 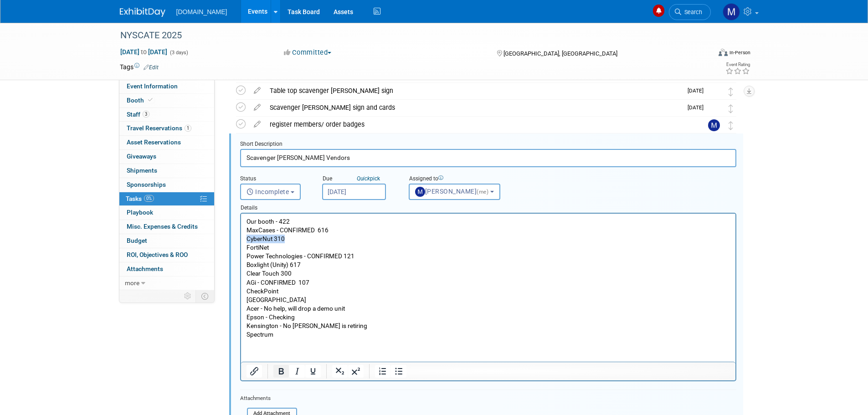 I want to click on a: Shipments, so click(x=167, y=171).